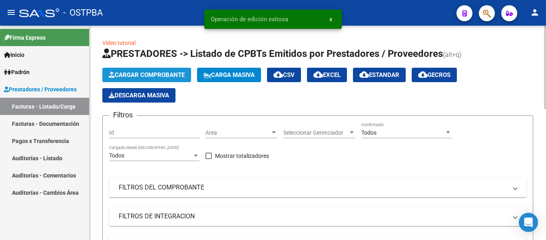 The height and width of the screenshot is (240, 546). Describe the element at coordinates (139, 95) in the screenshot. I see `app-download-masive: Descarga masiva de comprobantes (adjuntos)` at that location.